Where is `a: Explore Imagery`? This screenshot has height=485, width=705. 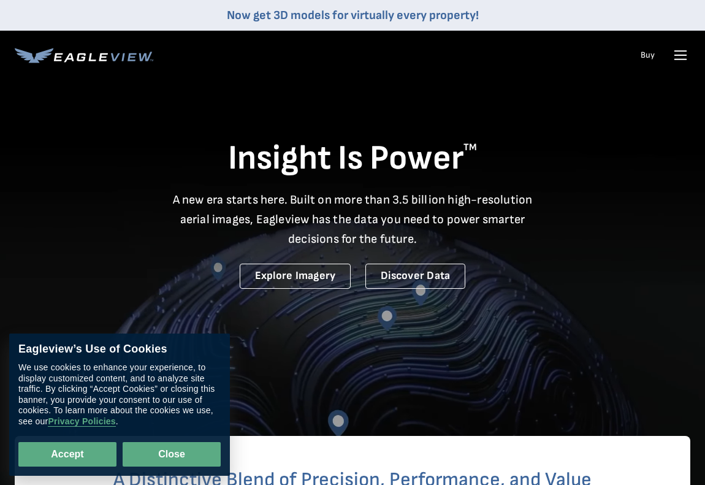 a: Explore Imagery is located at coordinates (296, 276).